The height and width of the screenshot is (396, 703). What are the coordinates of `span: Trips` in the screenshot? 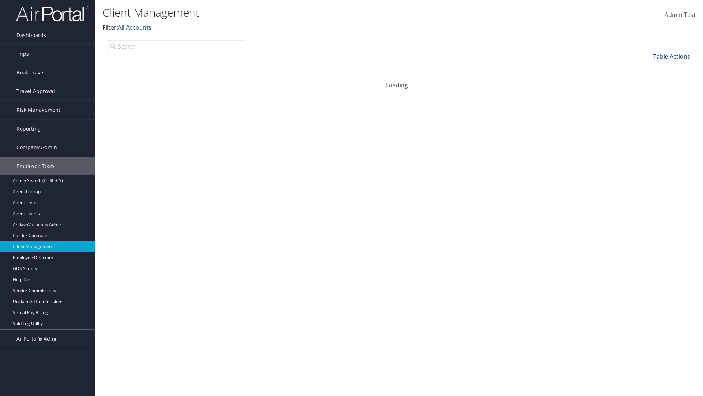 It's located at (23, 54).